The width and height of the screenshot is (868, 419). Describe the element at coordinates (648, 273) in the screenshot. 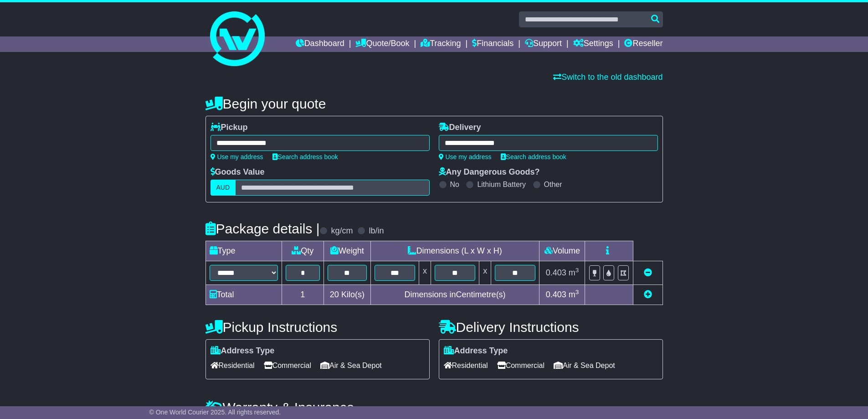

I see `a: Remove this item` at that location.